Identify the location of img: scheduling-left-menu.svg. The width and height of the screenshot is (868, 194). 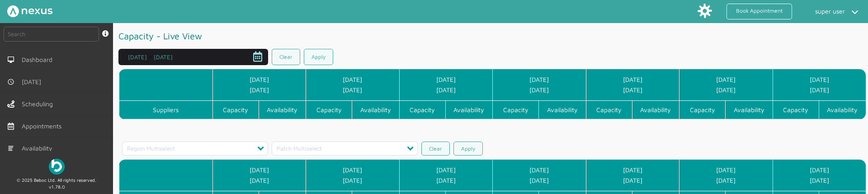
(11, 104).